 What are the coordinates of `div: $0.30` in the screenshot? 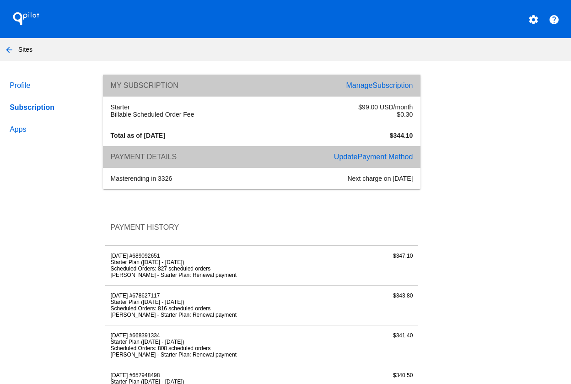 It's located at (340, 114).